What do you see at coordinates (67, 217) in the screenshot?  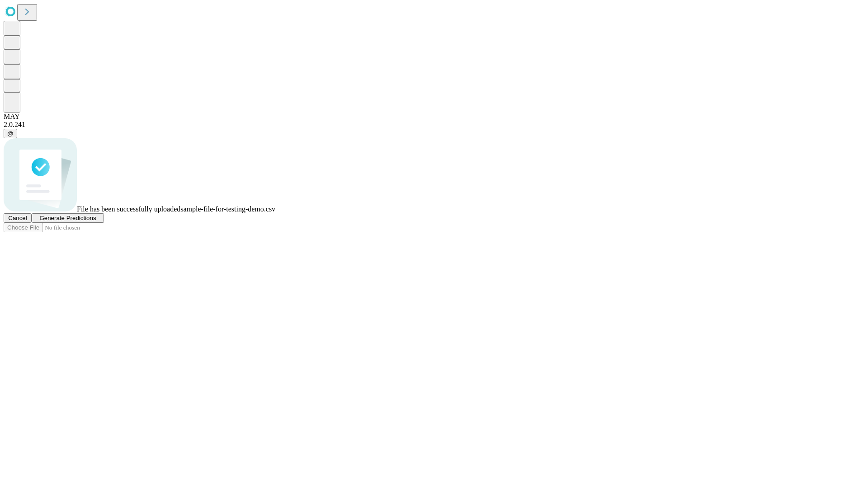 I see `span: Generate Predictions` at bounding box center [67, 217].